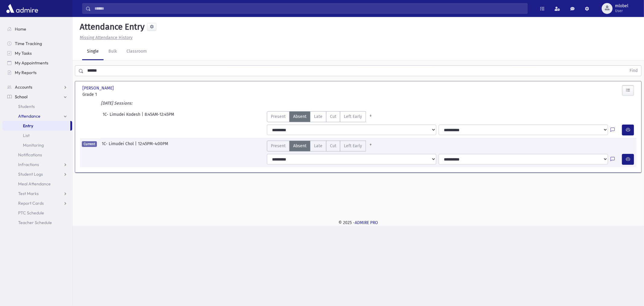  What do you see at coordinates (26, 73) in the screenshot?
I see `span: My Reports` at bounding box center [26, 73].